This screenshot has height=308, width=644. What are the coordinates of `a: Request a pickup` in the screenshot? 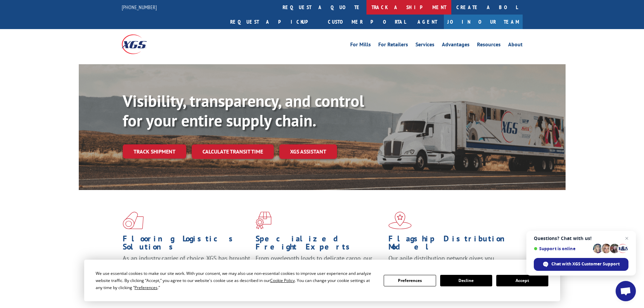 It's located at (274, 21).